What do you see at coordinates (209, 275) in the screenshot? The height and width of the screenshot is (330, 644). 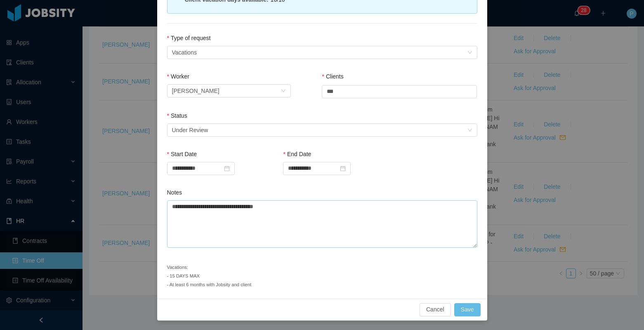 I see `small: Vacations: - 15 DAYS MAX - At least 6 months with Jobsity and client` at bounding box center [209, 275].